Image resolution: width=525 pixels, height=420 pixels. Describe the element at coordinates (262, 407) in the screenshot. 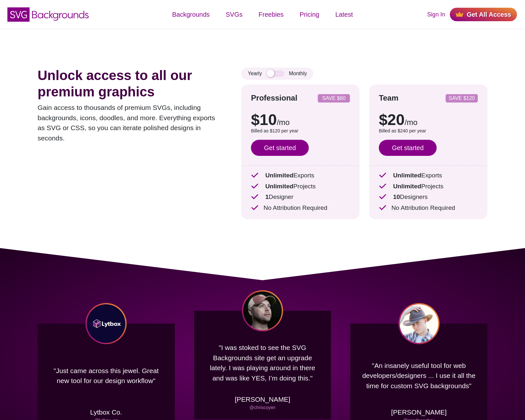

I see `a: @chriscoyier` at that location.